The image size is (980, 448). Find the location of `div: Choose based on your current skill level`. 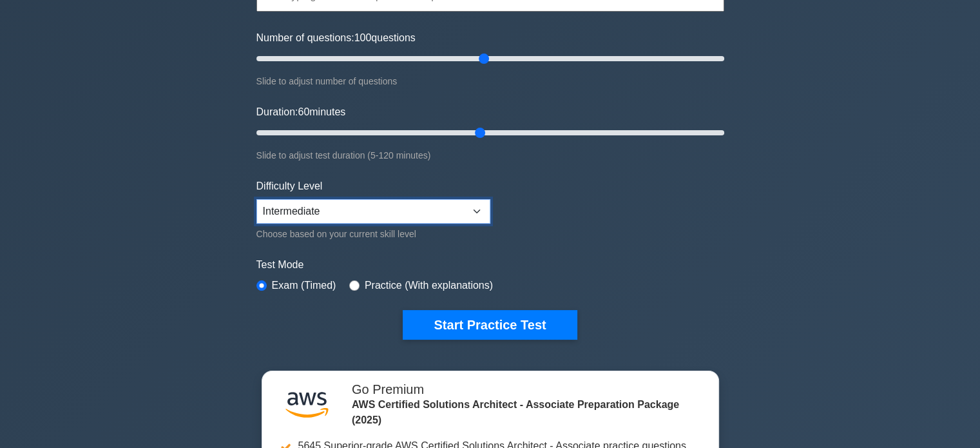

div: Choose based on your current skill level is located at coordinates (373, 234).